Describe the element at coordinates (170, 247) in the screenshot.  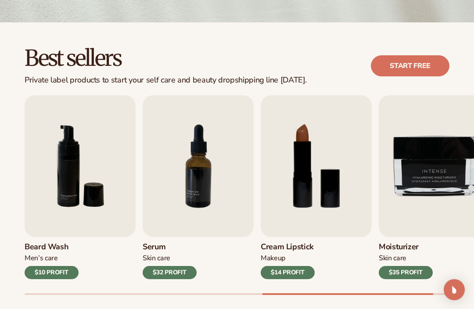
I see `h3: Serum` at that location.